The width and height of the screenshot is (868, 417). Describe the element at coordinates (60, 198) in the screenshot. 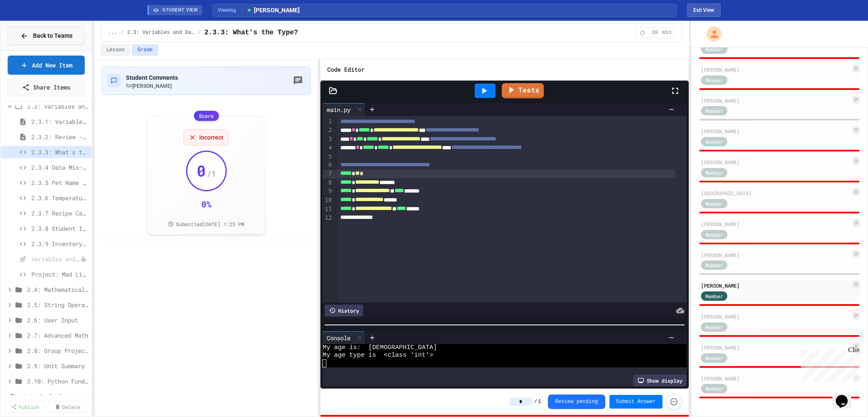

I see `span: 2.3.6 Temperature Converter` at that location.